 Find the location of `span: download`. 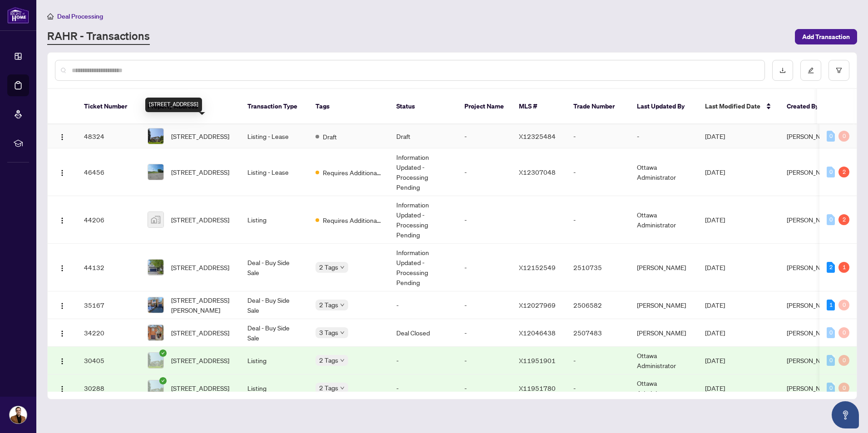

span: download is located at coordinates (783, 70).